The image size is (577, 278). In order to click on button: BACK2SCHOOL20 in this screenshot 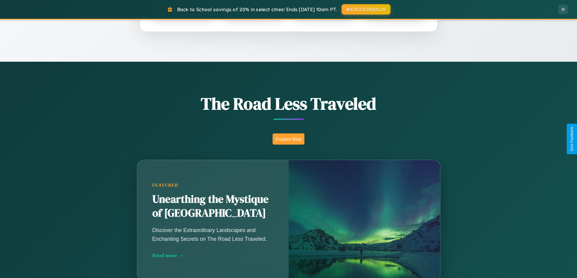, I will do `click(366, 9)`.